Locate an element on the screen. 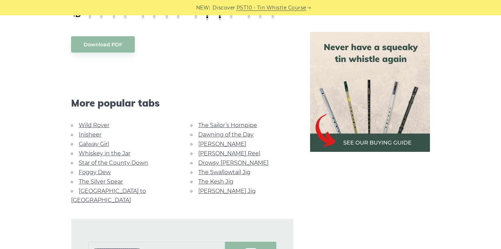 The image size is (501, 249). a: Galway Girl is located at coordinates (94, 144).